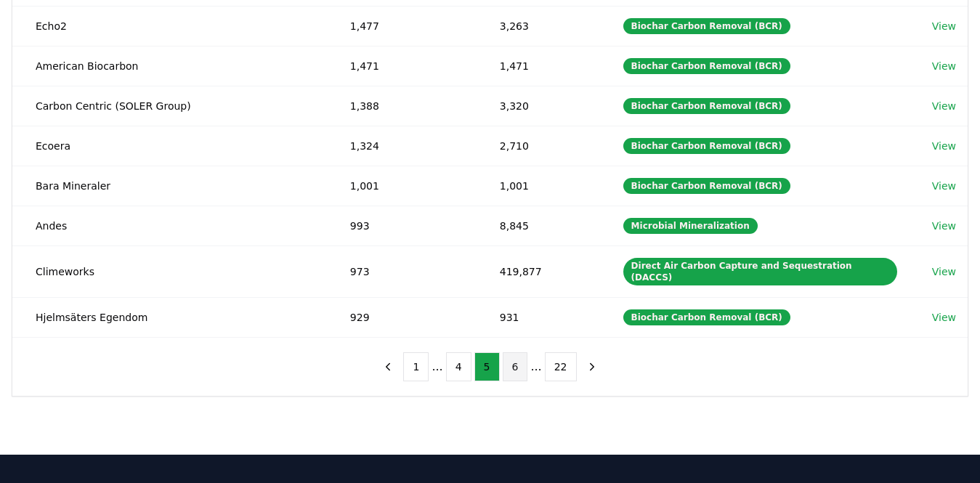 This screenshot has height=483, width=980. What do you see at coordinates (169, 106) in the screenshot?
I see `td: Carbon Centric (SOLER Group)` at bounding box center [169, 106].